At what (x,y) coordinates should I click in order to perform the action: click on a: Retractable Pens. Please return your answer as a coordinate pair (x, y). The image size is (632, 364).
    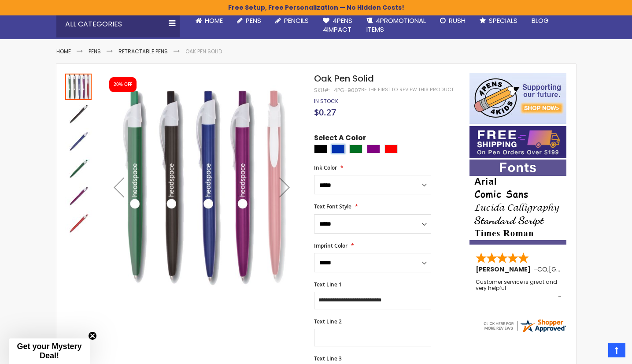
    Looking at the image, I should click on (143, 51).